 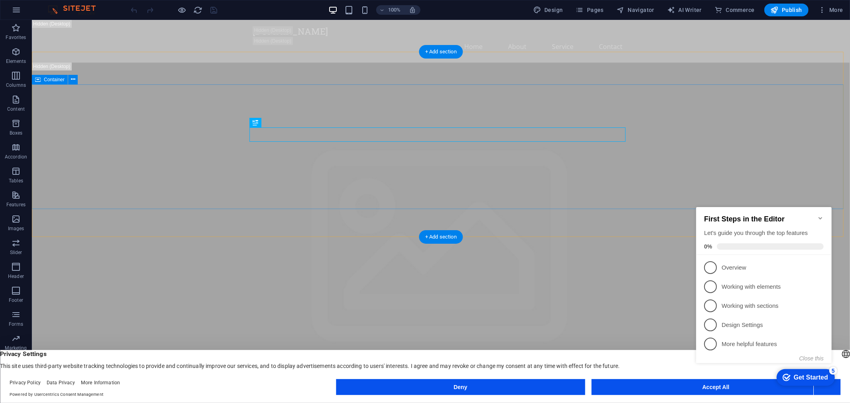 I want to click on p: Boxes, so click(x=16, y=133).